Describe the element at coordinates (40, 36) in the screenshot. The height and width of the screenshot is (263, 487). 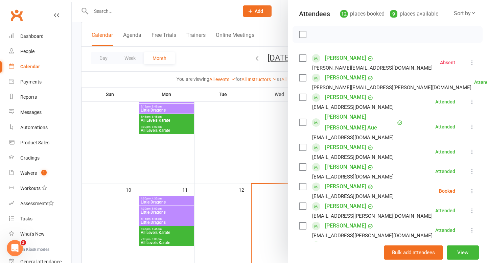
I see `a: Dashboard` at that location.